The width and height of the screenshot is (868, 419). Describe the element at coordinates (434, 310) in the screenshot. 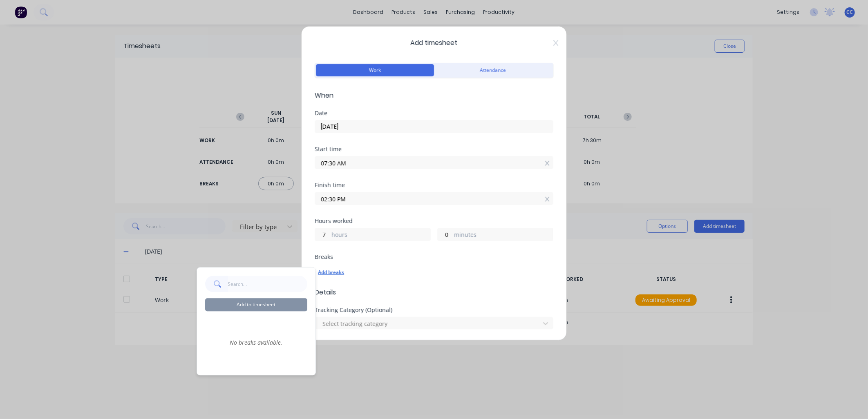

I see `div: Tracking Category (Optional)` at that location.